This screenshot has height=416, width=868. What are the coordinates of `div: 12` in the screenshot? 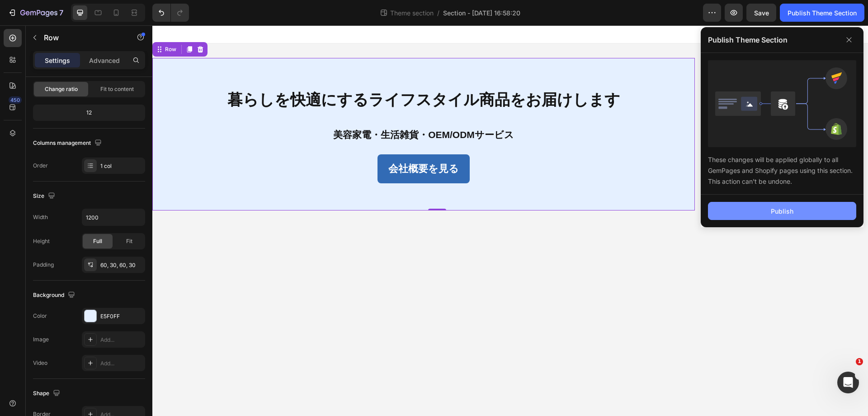 It's located at (89, 112).